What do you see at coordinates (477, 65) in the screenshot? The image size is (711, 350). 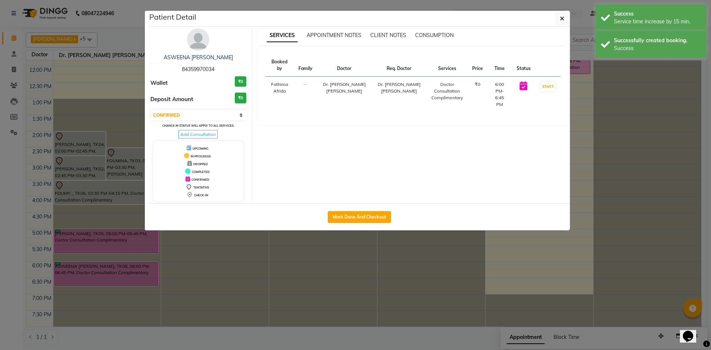 I see `th: Price` at bounding box center [477, 65].